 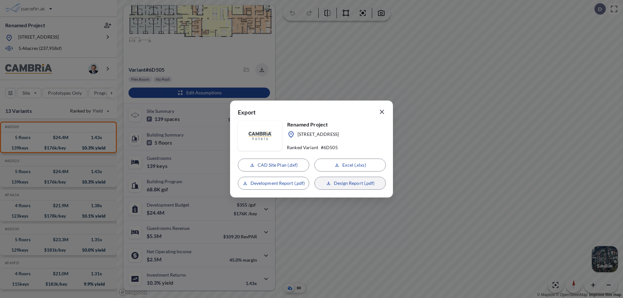 I want to click on p: Excel (.xlxs), so click(x=354, y=165).